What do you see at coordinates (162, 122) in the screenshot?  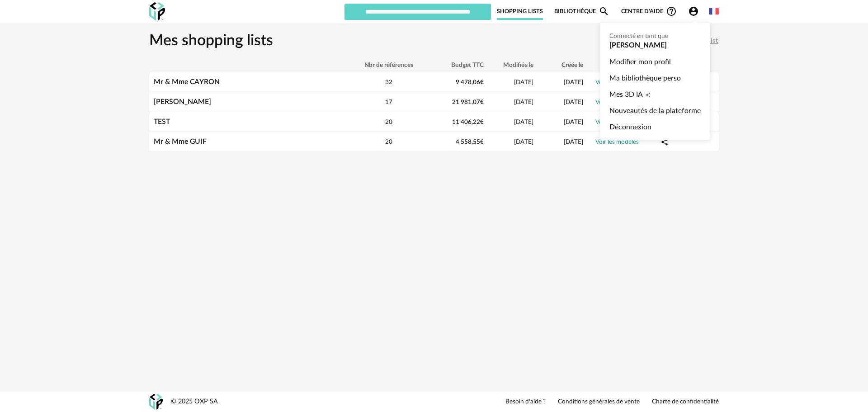 I see `a: TEST` at bounding box center [162, 122].